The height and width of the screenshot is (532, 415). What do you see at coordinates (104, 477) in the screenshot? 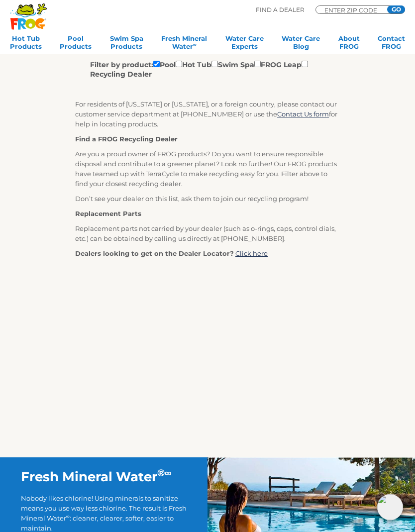
I see `h2: Fresh Mineral Water` at bounding box center [104, 477].